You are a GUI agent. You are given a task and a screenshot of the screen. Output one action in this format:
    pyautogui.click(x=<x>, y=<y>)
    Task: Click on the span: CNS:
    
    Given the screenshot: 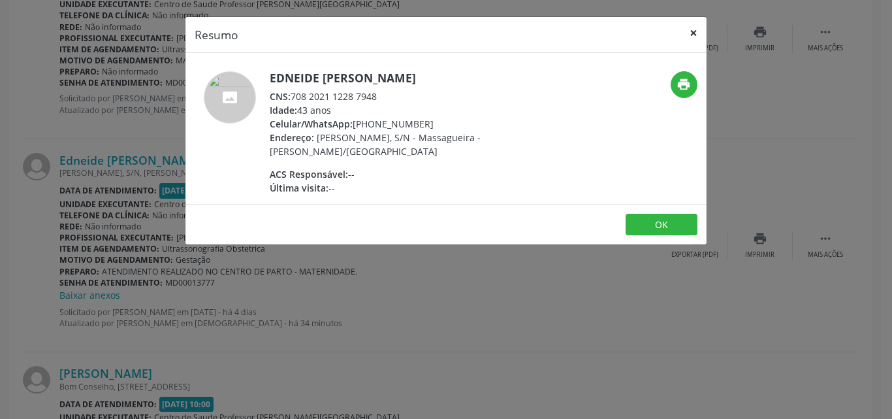 What is the action you would take?
    pyautogui.click(x=280, y=96)
    